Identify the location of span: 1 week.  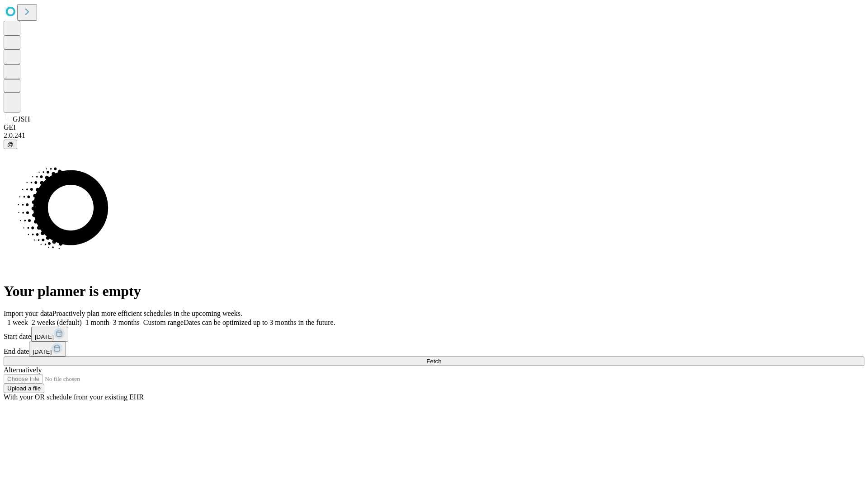
(18, 322).